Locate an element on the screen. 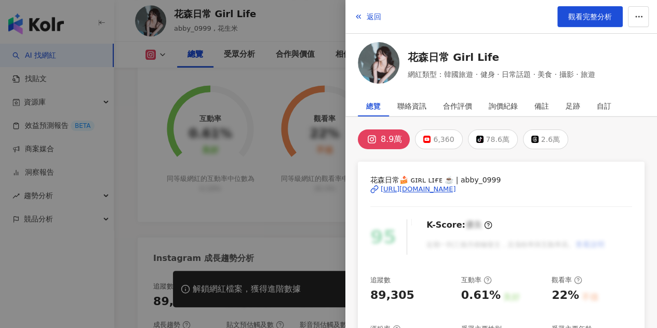  div: 互動率 is located at coordinates (476, 280).